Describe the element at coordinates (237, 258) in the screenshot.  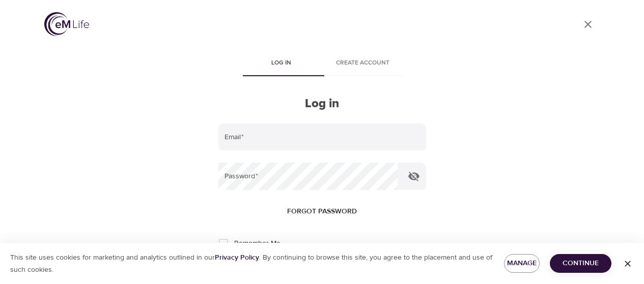
I see `b: Privacy Policy` at that location.